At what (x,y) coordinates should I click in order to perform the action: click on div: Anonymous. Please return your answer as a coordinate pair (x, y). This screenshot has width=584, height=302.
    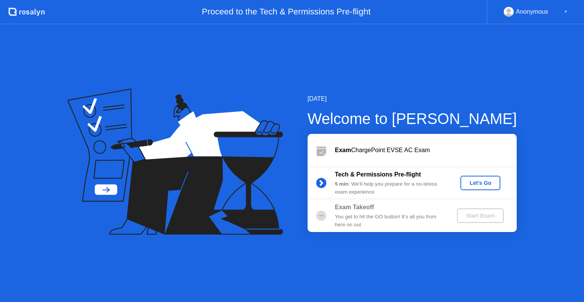
    Looking at the image, I should click on (532, 12).